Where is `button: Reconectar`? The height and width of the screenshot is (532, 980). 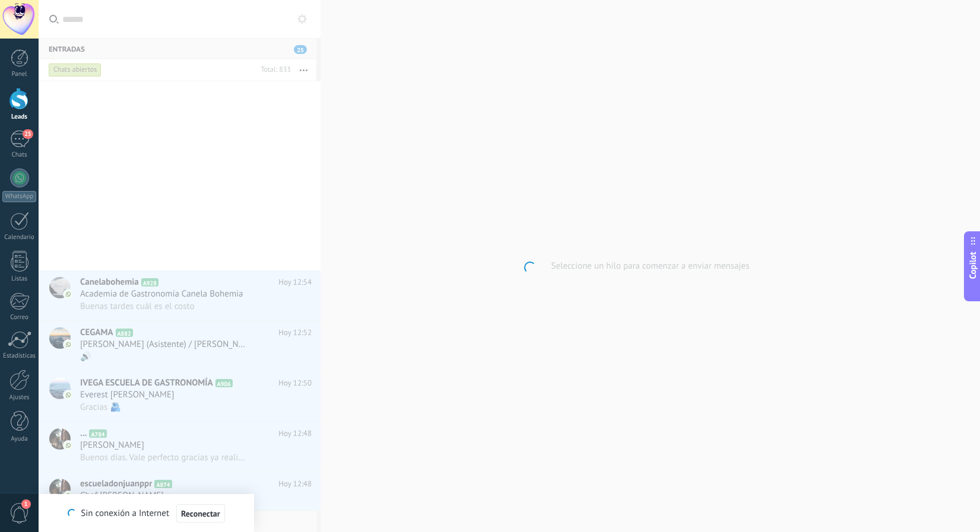
button: Reconectar is located at coordinates (201, 514).